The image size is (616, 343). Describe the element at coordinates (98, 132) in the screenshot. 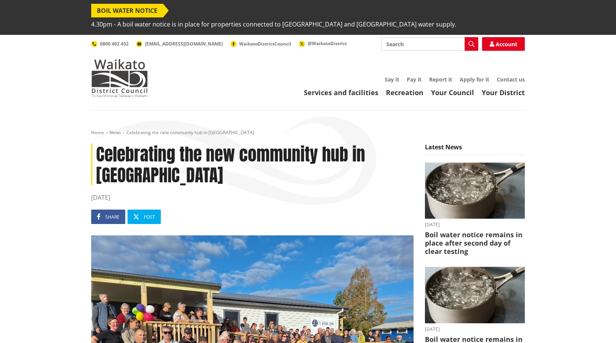

I see `a: Home` at that location.